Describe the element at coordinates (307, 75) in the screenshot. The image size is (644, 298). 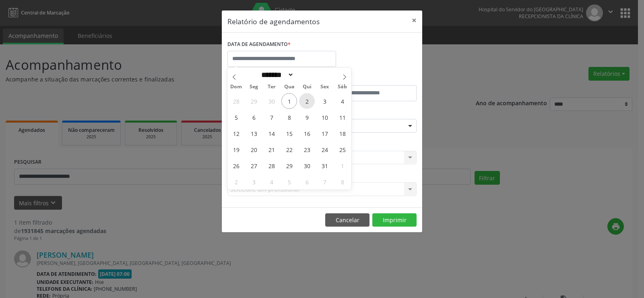
I see `input: Year` at that location.